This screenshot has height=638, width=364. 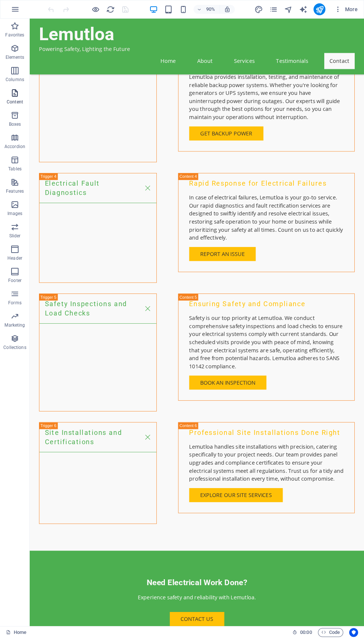 What do you see at coordinates (273, 9) in the screenshot?
I see `i: Pages (Ctrl+Alt+S)` at bounding box center [273, 9].